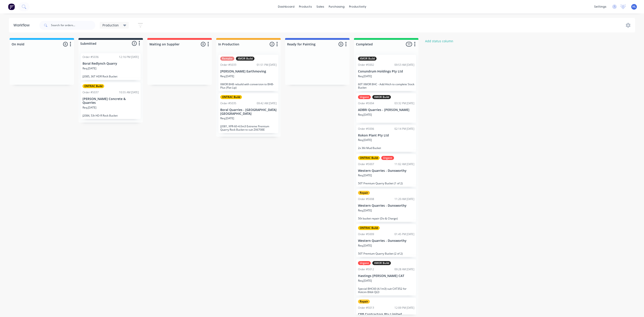  Describe the element at coordinates (305, 7) in the screenshot. I see `div: products` at that location.